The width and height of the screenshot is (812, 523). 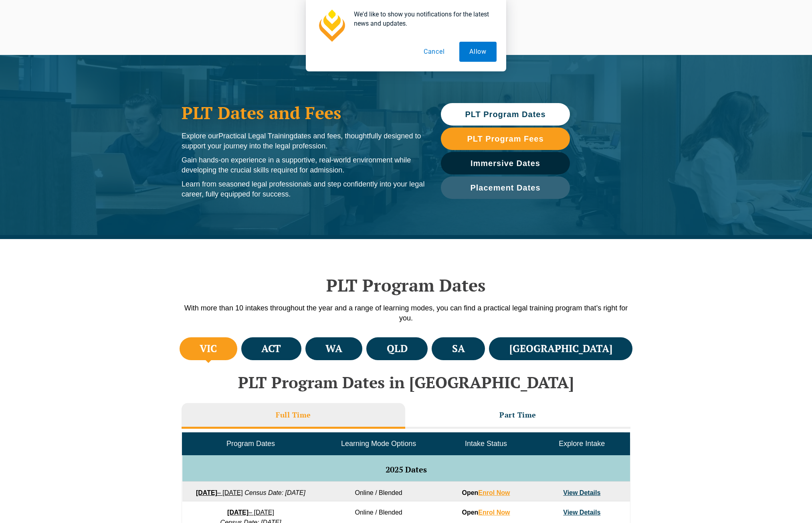 What do you see at coordinates (505, 139) in the screenshot?
I see `span: PLT Program Fees` at bounding box center [505, 139].